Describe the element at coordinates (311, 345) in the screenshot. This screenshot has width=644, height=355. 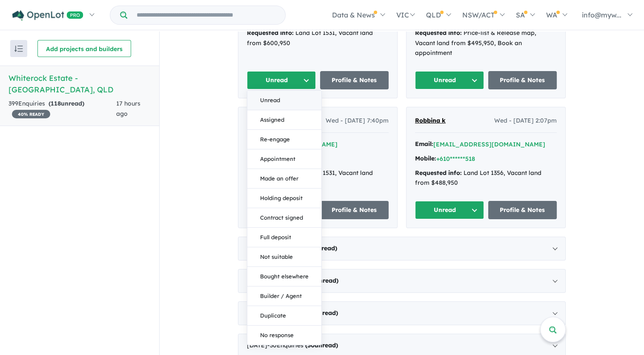
I see `span: 30` at that location.